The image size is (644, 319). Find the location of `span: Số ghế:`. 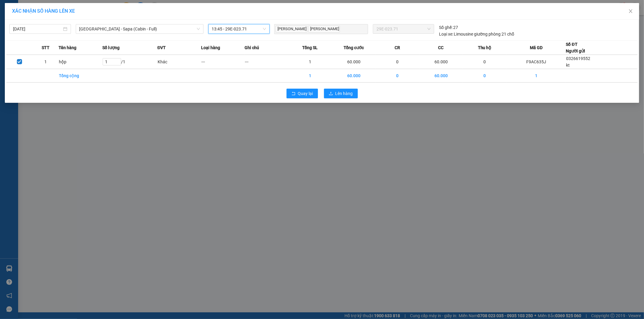

span: Số ghế: is located at coordinates (445, 27).